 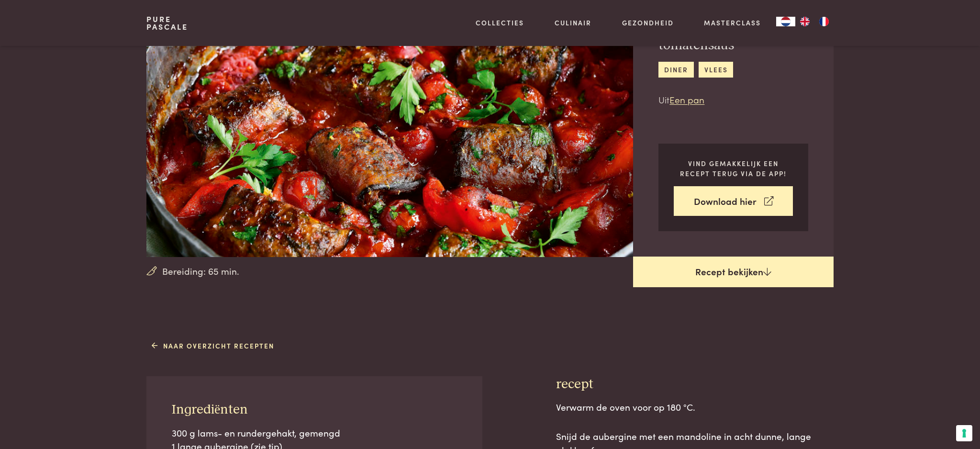 What do you see at coordinates (687, 99) in the screenshot?
I see `a: Een pan` at bounding box center [687, 99].